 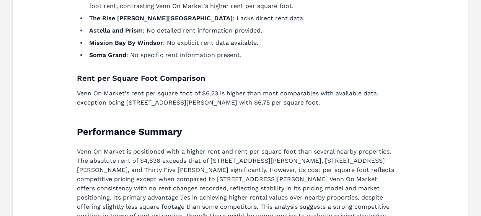 What do you see at coordinates (236, 132) in the screenshot?
I see `h2: Performance Summary` at bounding box center [236, 132].